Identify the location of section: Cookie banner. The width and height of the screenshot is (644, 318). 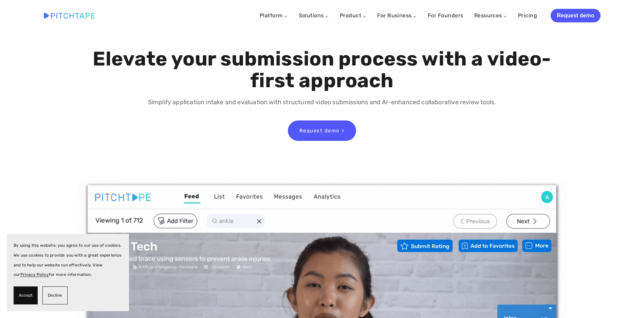
(68, 273).